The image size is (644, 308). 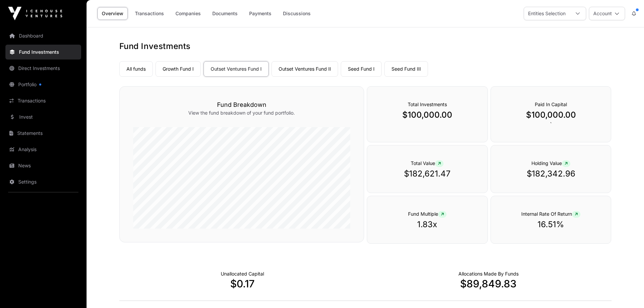 What do you see at coordinates (488, 283) in the screenshot?
I see `p: $89,849.83` at bounding box center [488, 283].